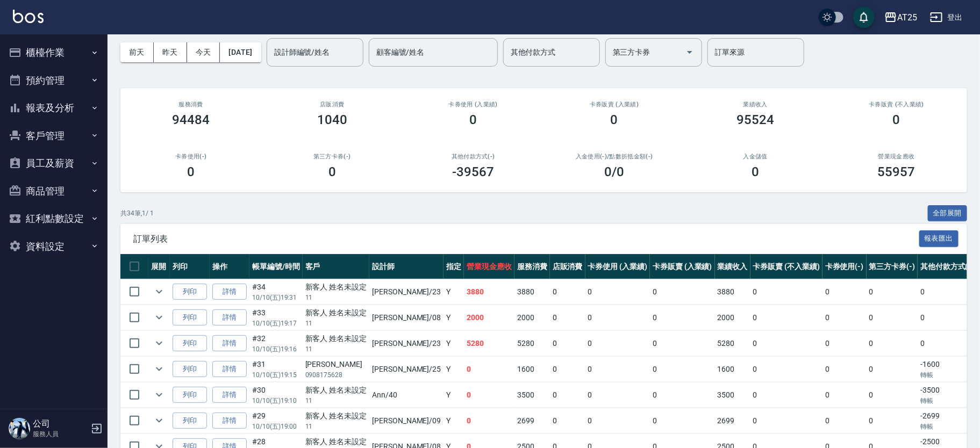  What do you see at coordinates (526, 239) in the screenshot?
I see `span: 訂單列表` at bounding box center [526, 239].